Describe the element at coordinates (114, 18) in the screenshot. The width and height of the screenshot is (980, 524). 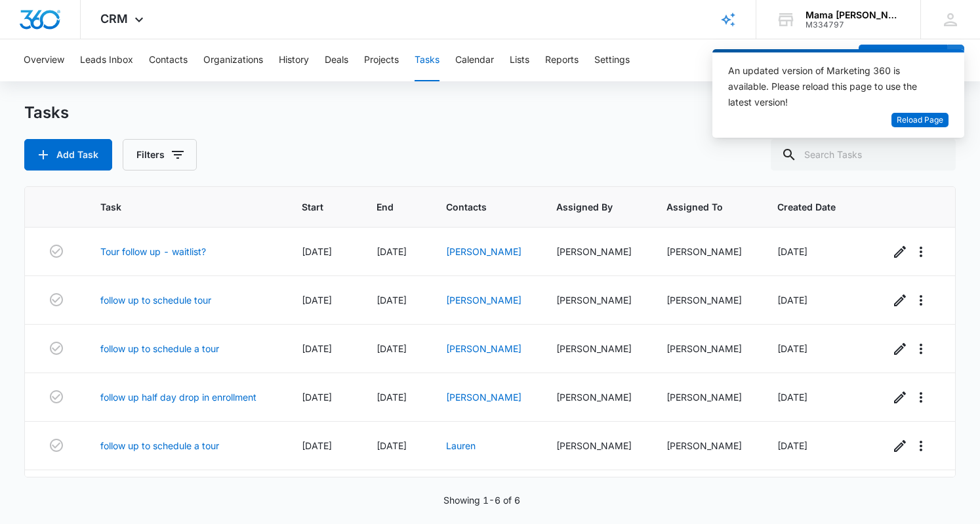
I see `span: CRM` at that location.